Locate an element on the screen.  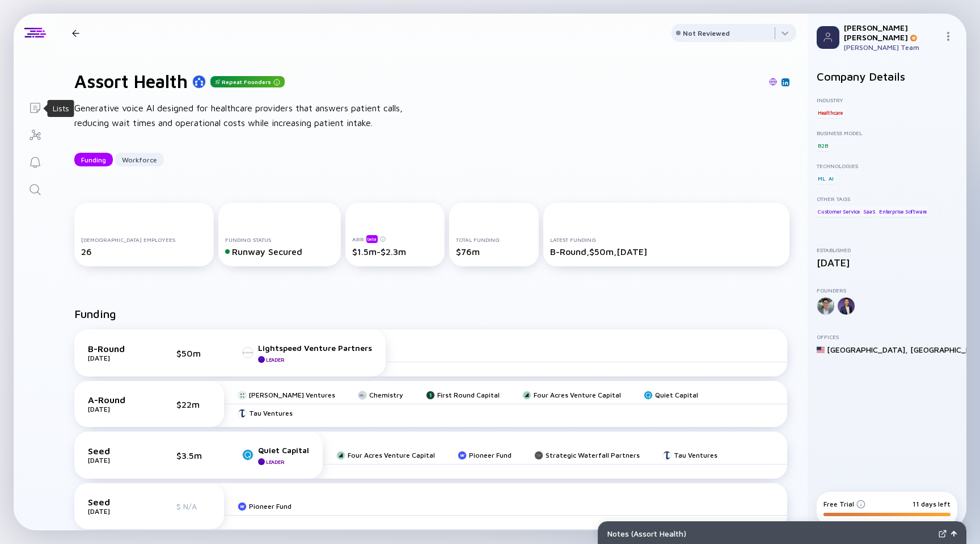
div: Technologies is located at coordinates (887, 165).